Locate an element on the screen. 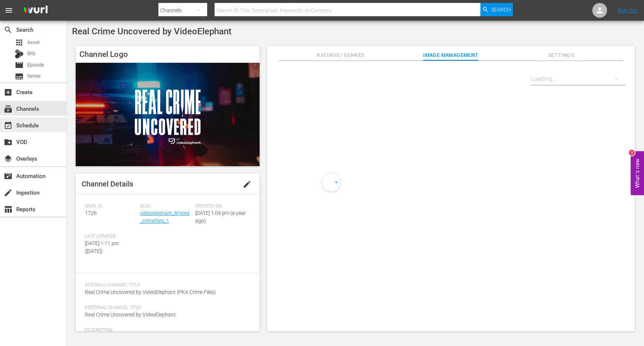 This screenshot has height=346, width=644. span: Slug: is located at coordinates (166, 206).